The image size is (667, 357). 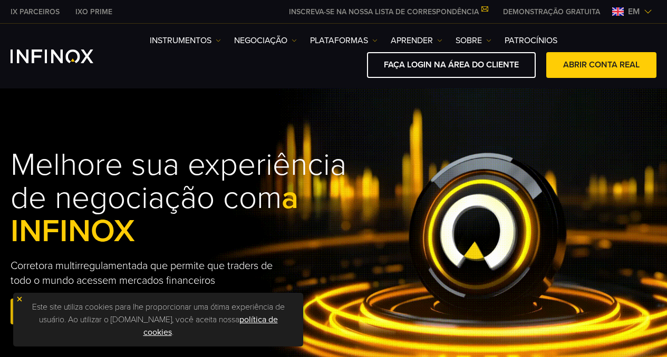 I want to click on font: SOBRE, so click(x=468, y=41).